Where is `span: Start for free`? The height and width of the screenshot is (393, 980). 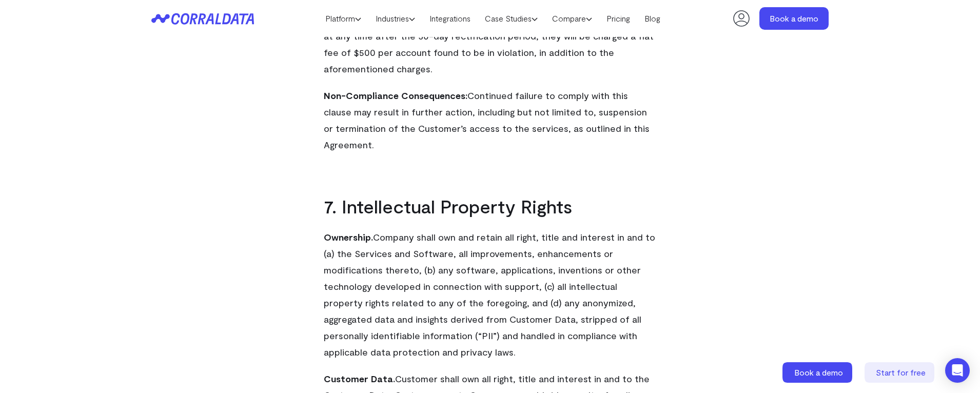 span: Start for free is located at coordinates (901, 372).